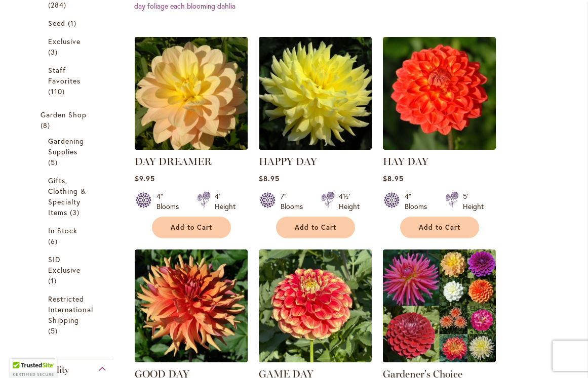 This screenshot has height=378, width=588. What do you see at coordinates (67, 23) in the screenshot?
I see `a: Seed` at bounding box center [67, 23].